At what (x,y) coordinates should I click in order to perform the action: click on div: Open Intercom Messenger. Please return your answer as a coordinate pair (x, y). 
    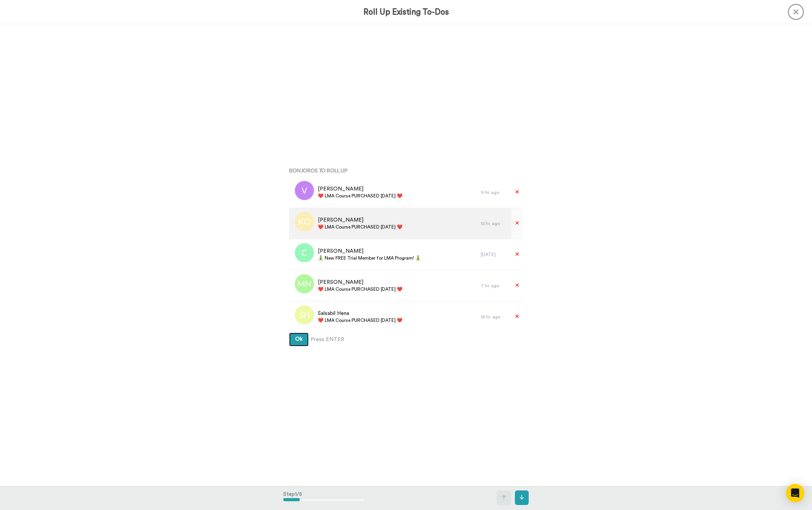
    Looking at the image, I should click on (795, 493).